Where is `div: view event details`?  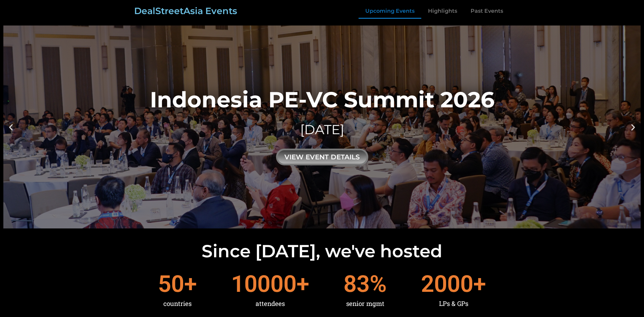 div: view event details is located at coordinates (322, 157).